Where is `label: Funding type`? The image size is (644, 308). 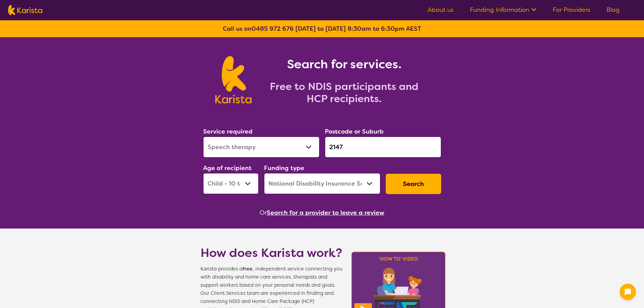 label: Funding type is located at coordinates (284, 168).